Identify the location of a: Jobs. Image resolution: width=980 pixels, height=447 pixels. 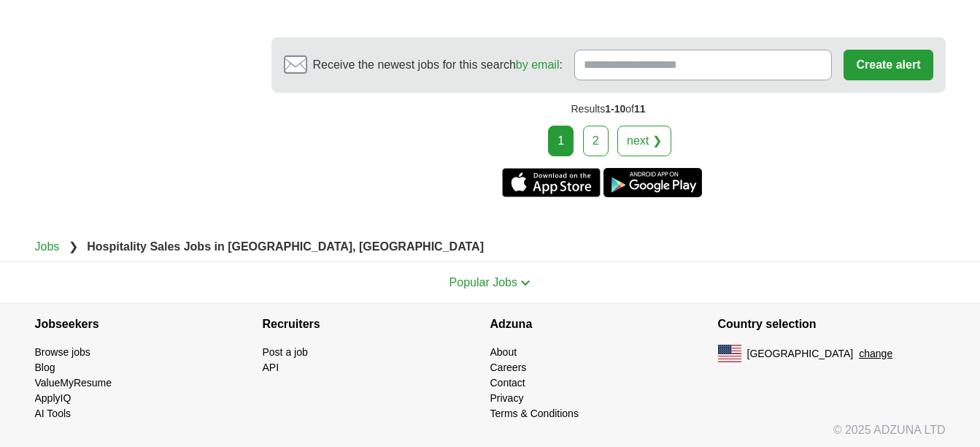
(48, 246).